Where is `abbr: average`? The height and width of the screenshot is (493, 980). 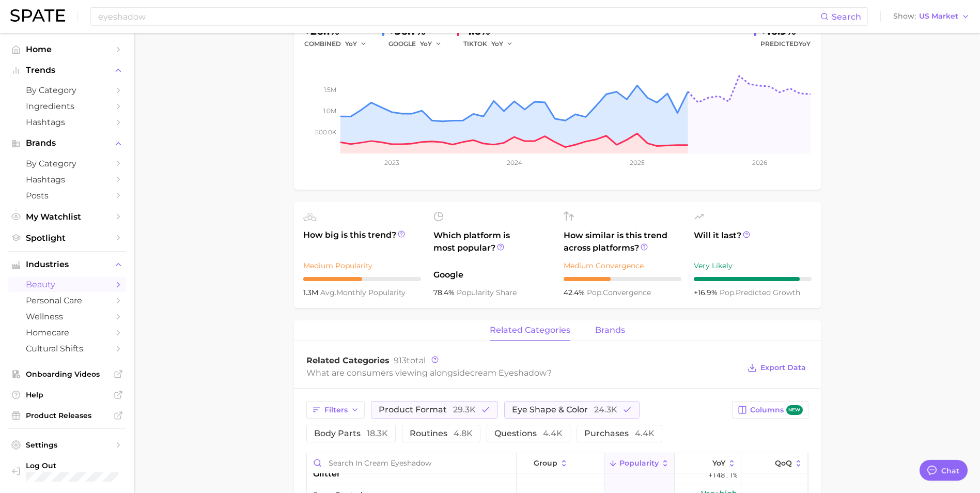 abbr: average is located at coordinates (328, 293).